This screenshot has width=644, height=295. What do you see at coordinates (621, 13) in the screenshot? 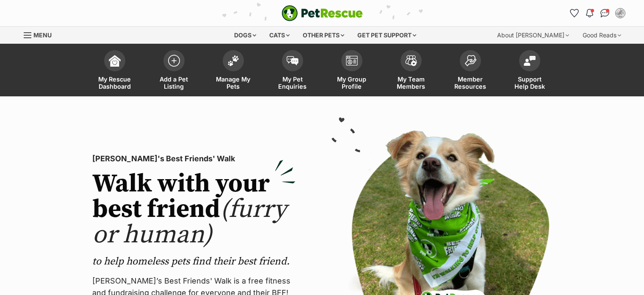
I see `button: My account` at bounding box center [621, 13].